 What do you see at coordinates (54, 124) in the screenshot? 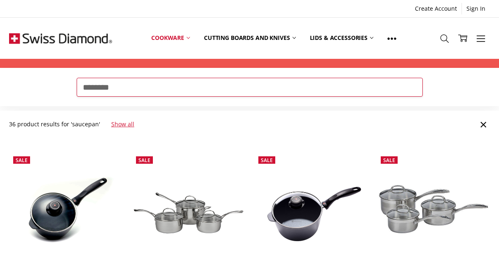
I see `span: 36 product results for 'saucepan'` at bounding box center [54, 124].